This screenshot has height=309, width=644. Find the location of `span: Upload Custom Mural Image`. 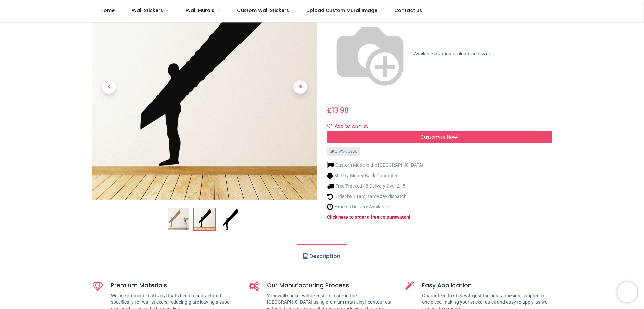

span: Upload Custom Mural Image is located at coordinates (342, 11).